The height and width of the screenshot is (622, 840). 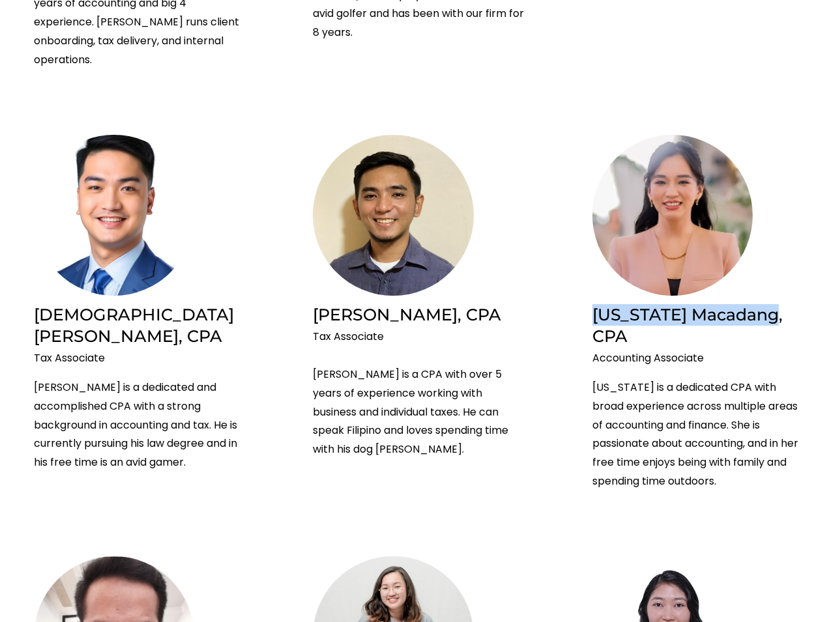 I want to click on p: Tax Associate, so click(x=141, y=358).